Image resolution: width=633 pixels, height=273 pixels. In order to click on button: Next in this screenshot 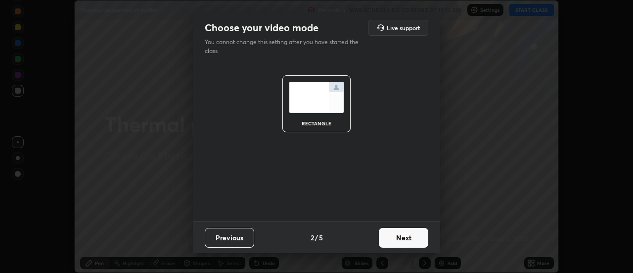, I will do `click(404, 238)`.